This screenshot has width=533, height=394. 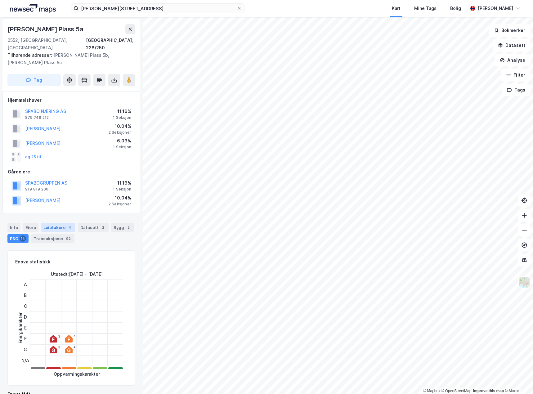 What do you see at coordinates (525, 283) in the screenshot?
I see `img: Z` at bounding box center [525, 283].